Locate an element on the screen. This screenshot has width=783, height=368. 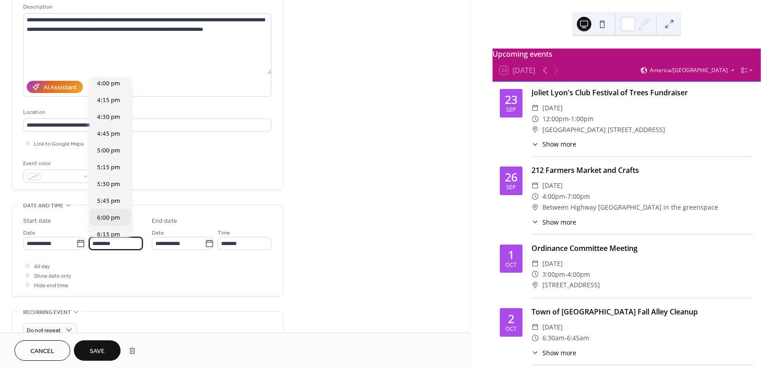
span: 4:45 pm is located at coordinates (108, 134).